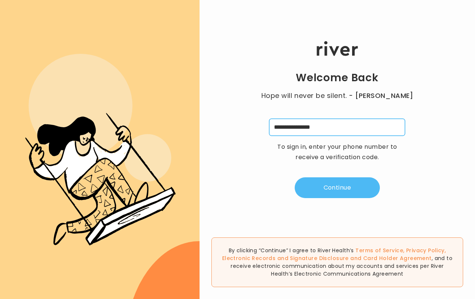 The height and width of the screenshot is (299, 475). What do you see at coordinates (334, 254) in the screenshot?
I see `span: , , and` at bounding box center [334, 254].